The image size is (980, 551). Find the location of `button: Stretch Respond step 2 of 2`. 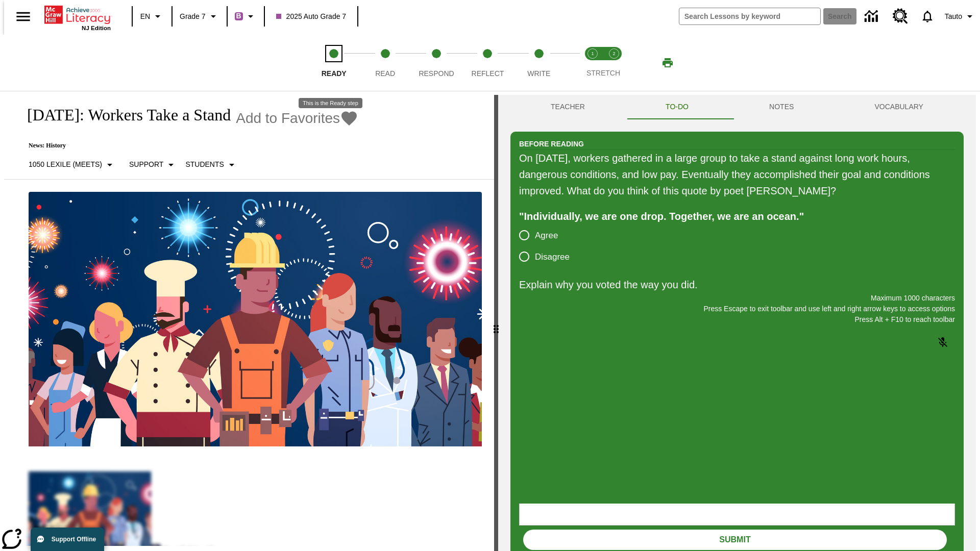

button: Stretch Respond step 2 of 2 is located at coordinates (614, 63).